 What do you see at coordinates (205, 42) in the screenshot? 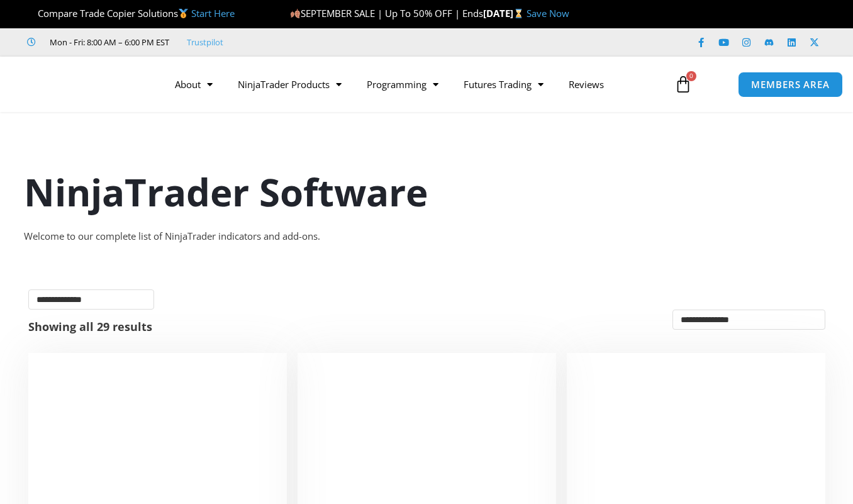
I see `a: Trustpilot` at bounding box center [205, 42].